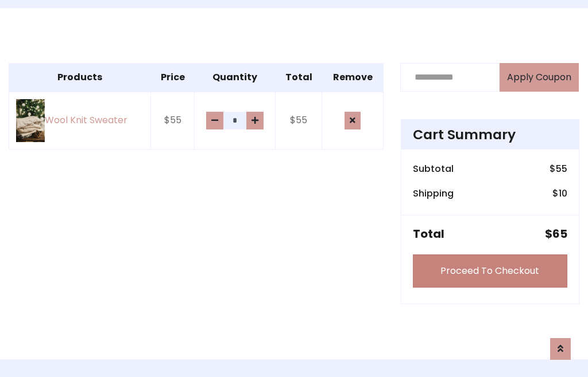 Image resolution: width=588 pixels, height=377 pixels. What do you see at coordinates (173, 78) in the screenshot?
I see `th: Price` at bounding box center [173, 78].